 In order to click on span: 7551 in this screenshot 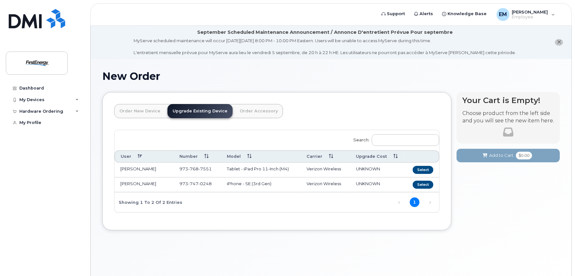, I will do `click(205, 169)`.